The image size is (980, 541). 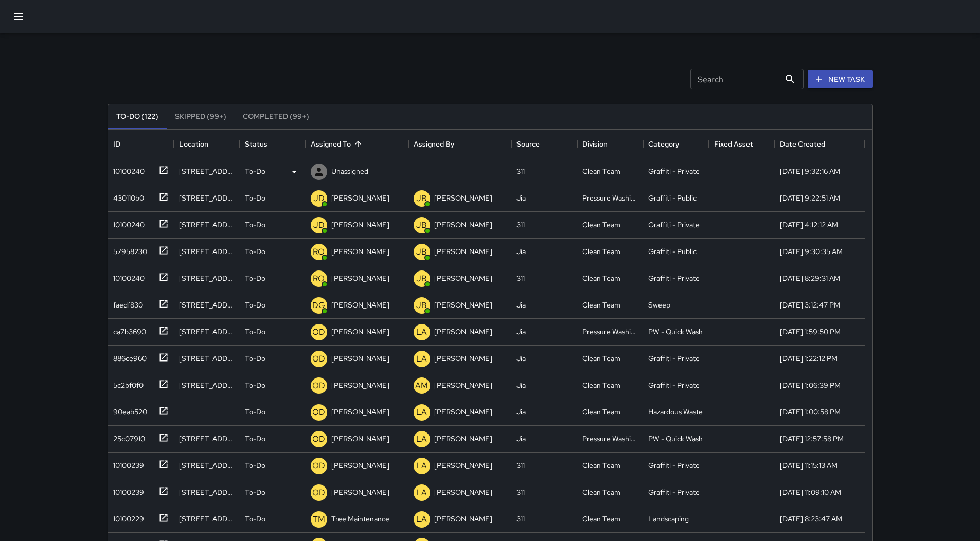 I want to click on div: 8/9/2025, 3:12:47 PM, so click(x=810, y=305).